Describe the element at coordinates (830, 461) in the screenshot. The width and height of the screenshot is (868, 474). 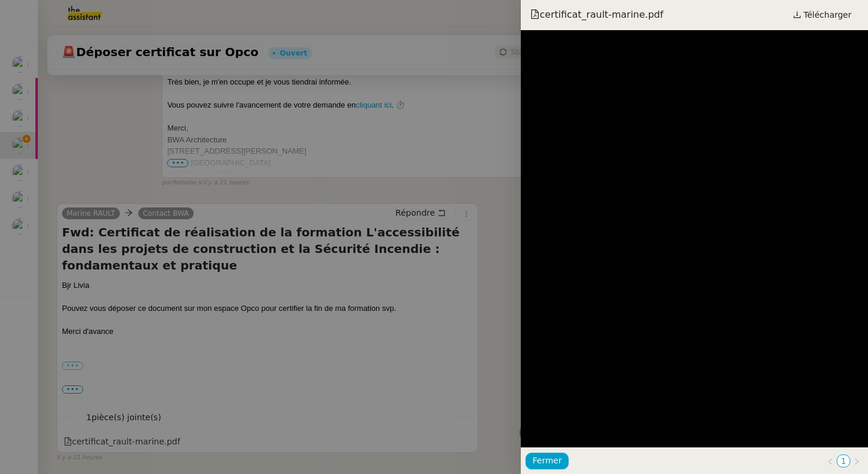
I see `li: Page précédente` at that location.